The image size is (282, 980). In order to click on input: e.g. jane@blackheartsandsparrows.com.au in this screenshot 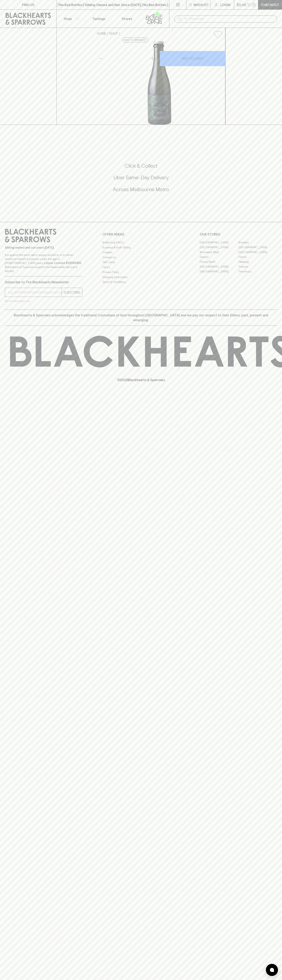, I will do `click(35, 292)`.